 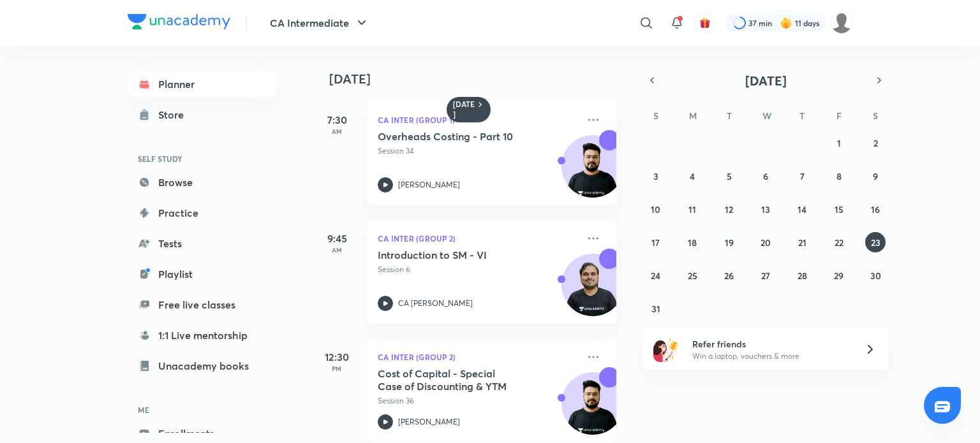 What do you see at coordinates (692, 176) in the screenshot?
I see `button: August 4, 2025` at bounding box center [692, 176].